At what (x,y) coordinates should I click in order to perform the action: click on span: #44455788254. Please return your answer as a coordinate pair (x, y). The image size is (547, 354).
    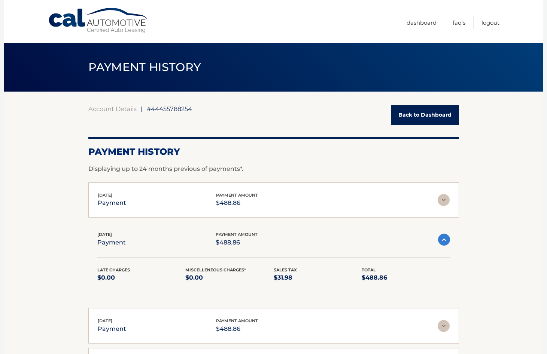
    Looking at the image, I should click on (169, 109).